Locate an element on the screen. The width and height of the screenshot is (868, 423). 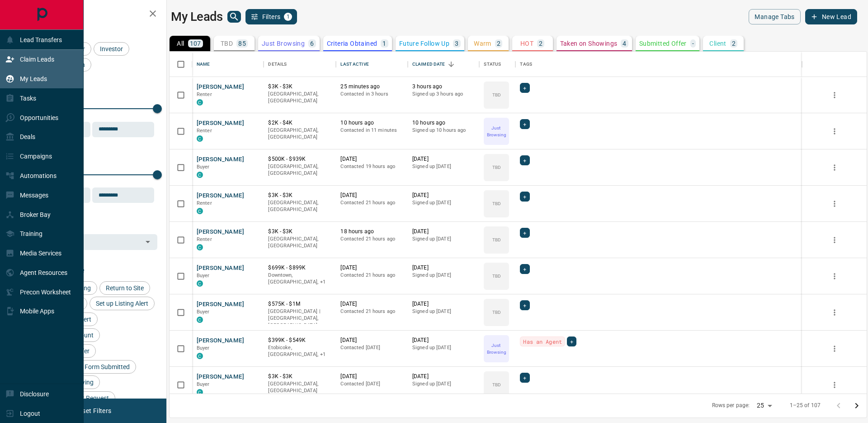
p: 25 minutes ago is located at coordinates (372, 86).